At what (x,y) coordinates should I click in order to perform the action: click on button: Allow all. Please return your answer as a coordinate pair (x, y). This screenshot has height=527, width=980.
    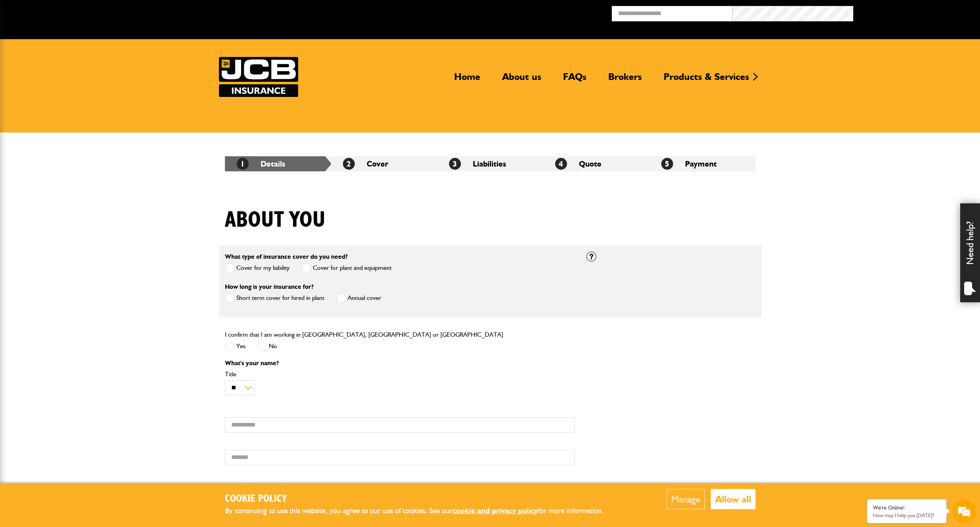
    Looking at the image, I should click on (733, 499).